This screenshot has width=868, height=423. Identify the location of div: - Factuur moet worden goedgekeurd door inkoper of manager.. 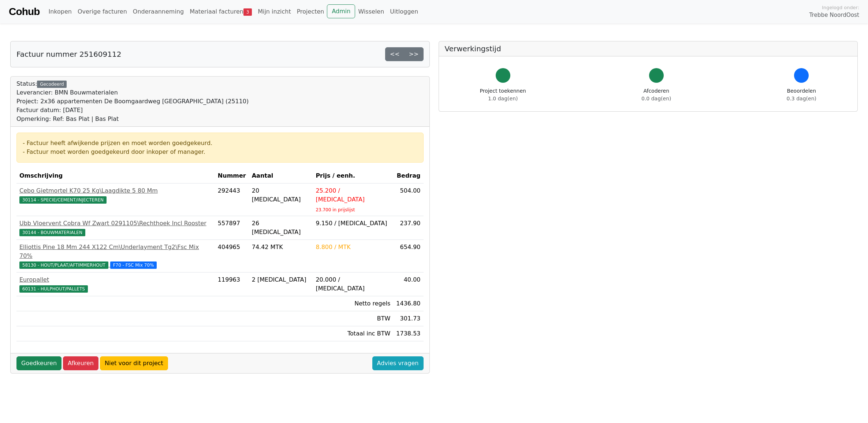
(220, 152).